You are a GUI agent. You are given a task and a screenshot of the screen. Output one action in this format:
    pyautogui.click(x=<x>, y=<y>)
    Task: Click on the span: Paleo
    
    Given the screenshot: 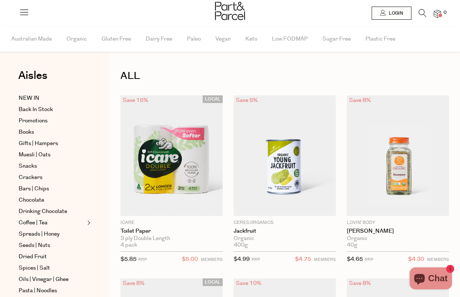 What is the action you would take?
    pyautogui.click(x=194, y=39)
    